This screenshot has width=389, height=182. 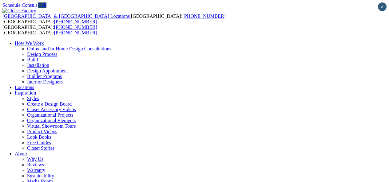 I want to click on a: Styles, so click(x=33, y=98).